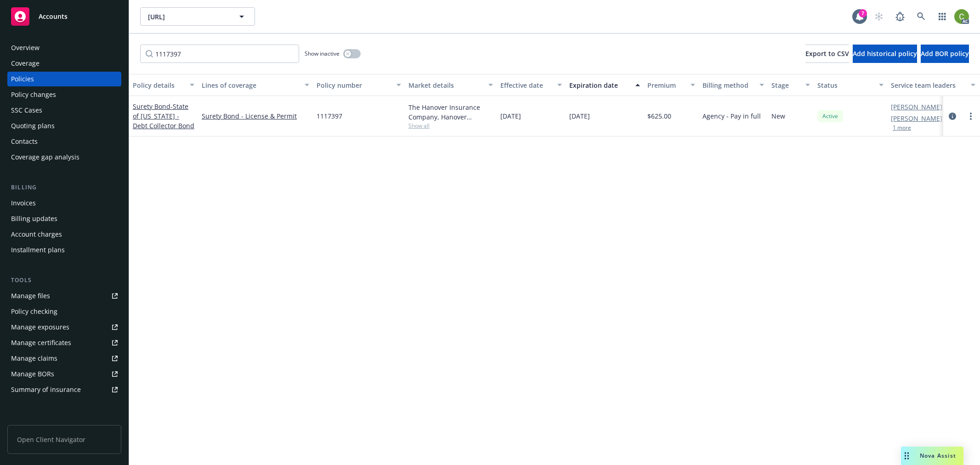 Image resolution: width=980 pixels, height=465 pixels. What do you see at coordinates (64, 79) in the screenshot?
I see `a: Policies` at bounding box center [64, 79].